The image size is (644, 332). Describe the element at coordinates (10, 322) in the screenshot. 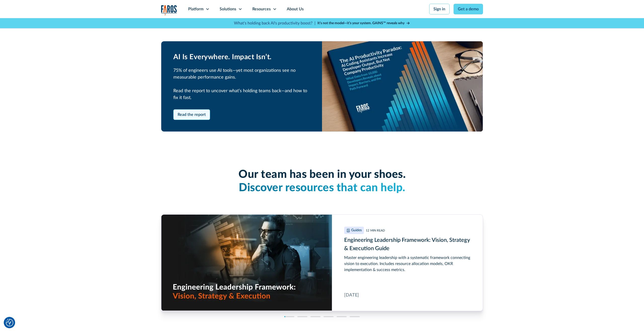

I see `img: Revisit consent button` at that location.